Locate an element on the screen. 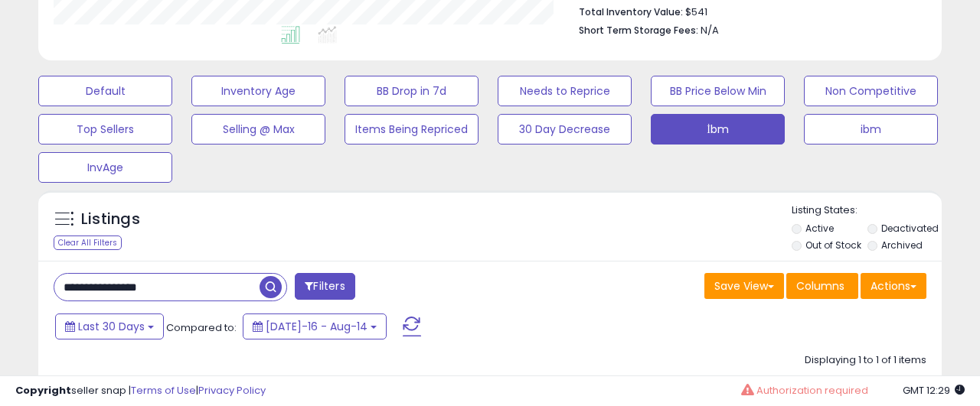 The image size is (980, 406). button: İbm is located at coordinates (717, 129).